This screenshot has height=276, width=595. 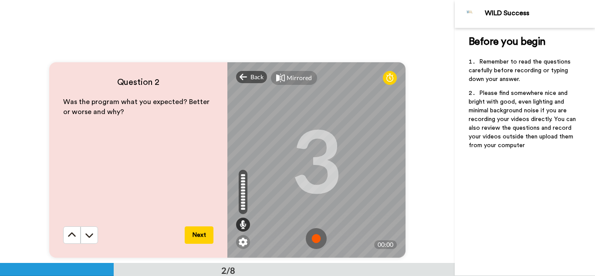 I want to click on span: Remember to read the questions carefully before recording or typing down your answer., so click(x=521, y=71).